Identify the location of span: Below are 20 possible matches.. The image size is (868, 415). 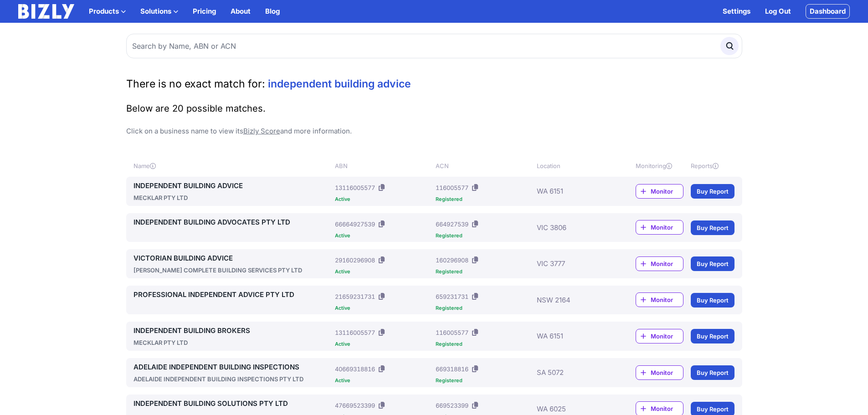
(196, 109).